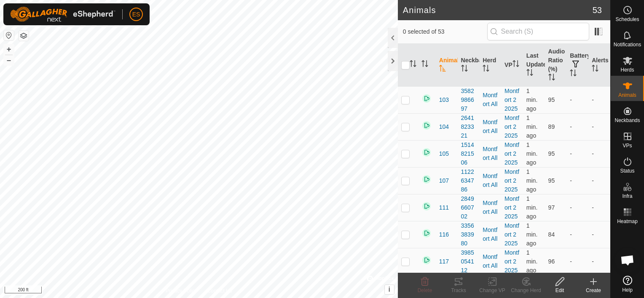  I want to click on div: Open chat, so click(628, 260).